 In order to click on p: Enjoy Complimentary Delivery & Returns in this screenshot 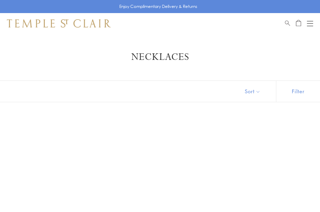, I will do `click(158, 7)`.